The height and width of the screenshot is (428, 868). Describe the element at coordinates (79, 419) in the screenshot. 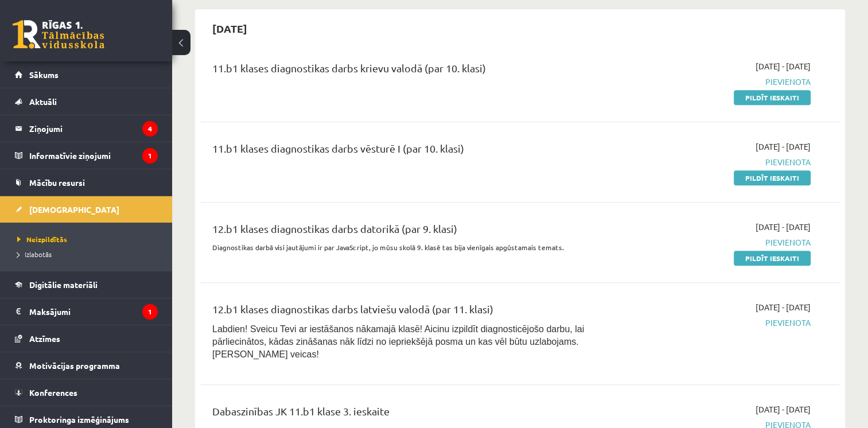

I see `span: Proktoringa izmēģinājums` at that location.